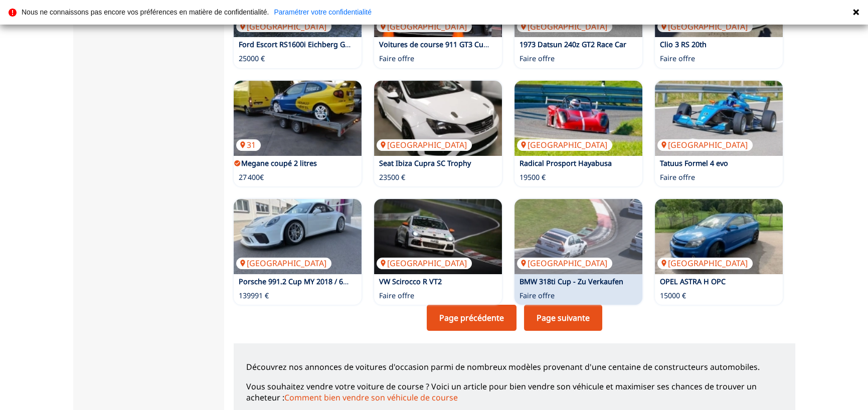 The height and width of the screenshot is (410, 868). What do you see at coordinates (533, 177) in the screenshot?
I see `p: 19500 €` at bounding box center [533, 177].